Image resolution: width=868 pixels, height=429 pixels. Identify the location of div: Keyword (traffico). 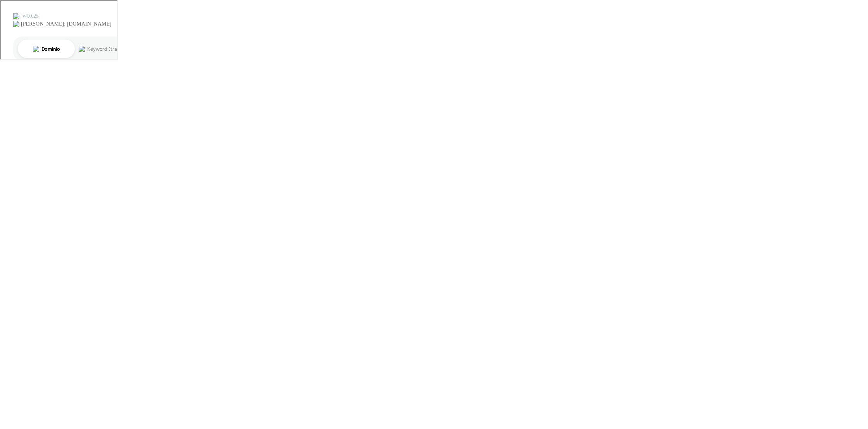
(107, 48).